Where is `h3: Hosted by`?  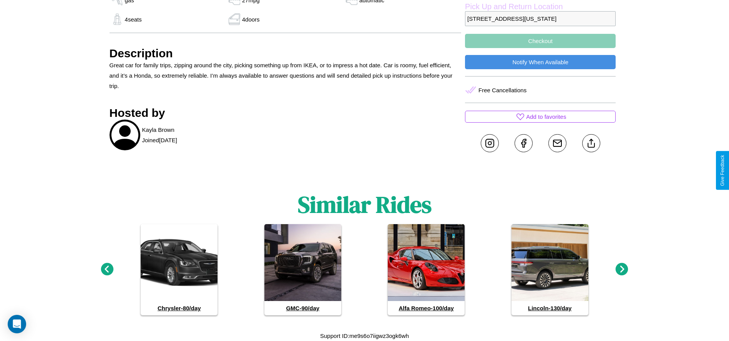
h3: Hosted by is located at coordinates (286, 113).